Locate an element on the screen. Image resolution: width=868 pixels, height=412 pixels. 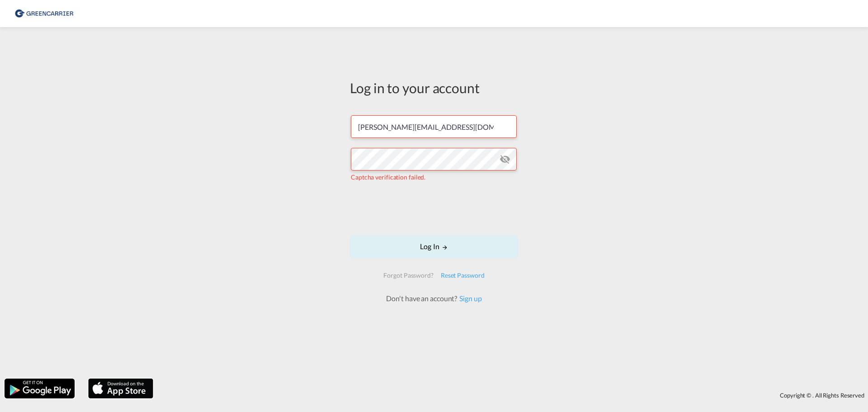
div: Reset Password is located at coordinates (463, 275).